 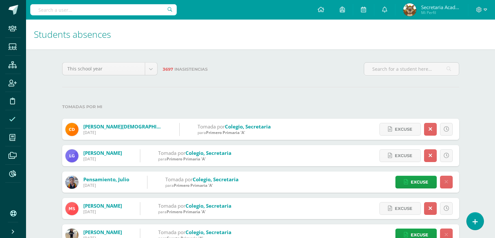 I want to click on span: Students absences, so click(x=72, y=34).